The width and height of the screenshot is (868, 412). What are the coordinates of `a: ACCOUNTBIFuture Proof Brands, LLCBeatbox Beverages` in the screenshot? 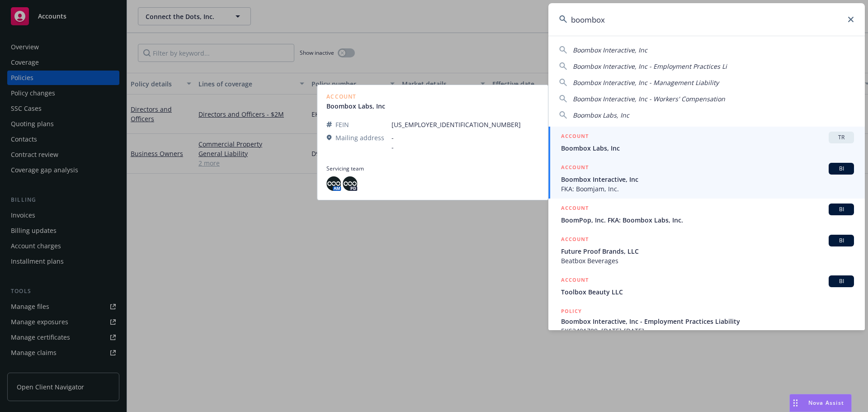 It's located at (707, 250).